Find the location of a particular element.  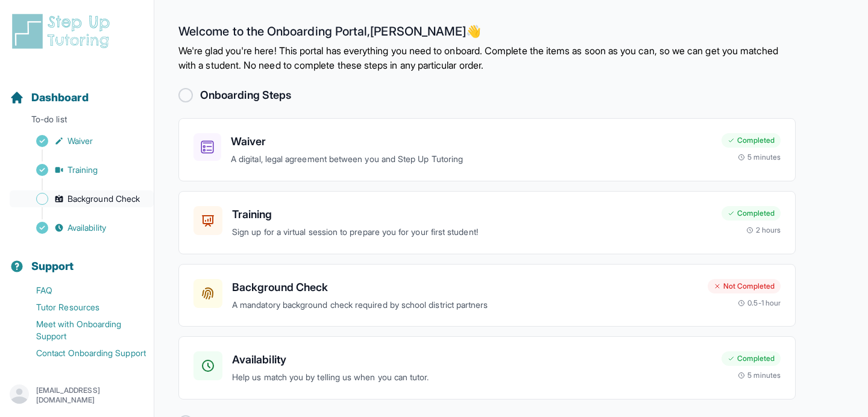

a: Waiver is located at coordinates (81, 141).